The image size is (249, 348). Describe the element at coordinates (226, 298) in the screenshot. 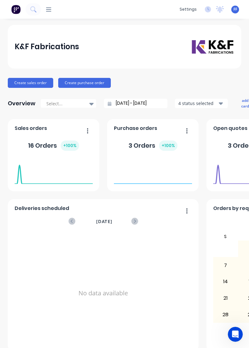

I see `div: 21` at that location.